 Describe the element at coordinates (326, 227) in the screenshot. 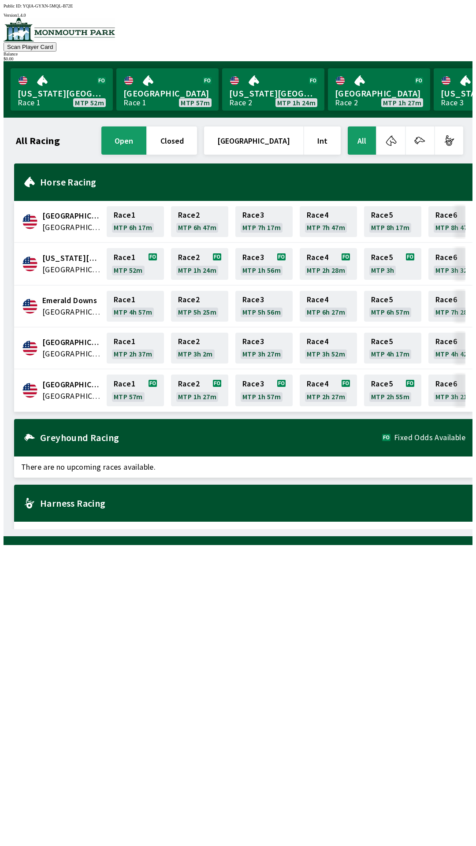

I see `span: MTP 7h 47m` at that location.